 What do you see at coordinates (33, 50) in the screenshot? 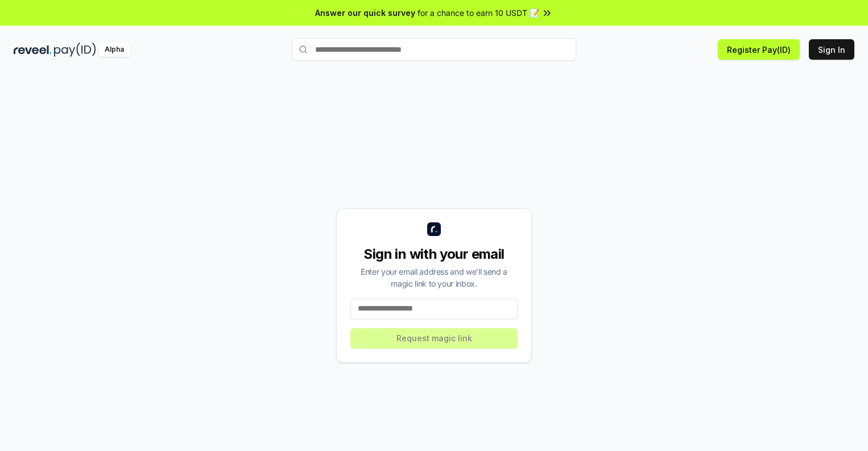
I see `img: reveel_dark` at bounding box center [33, 50].